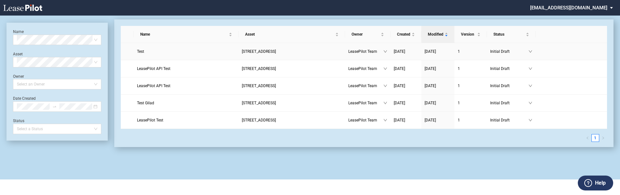 The width and height of the screenshot is (620, 195). I want to click on th: Created, so click(406, 34).